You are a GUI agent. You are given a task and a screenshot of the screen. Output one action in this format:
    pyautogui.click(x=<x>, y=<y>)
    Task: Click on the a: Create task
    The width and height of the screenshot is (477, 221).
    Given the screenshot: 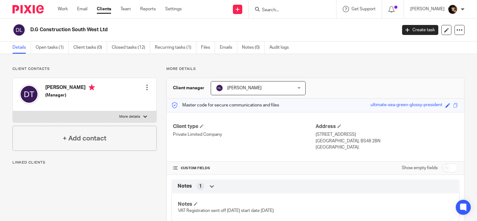 What is the action you would take?
    pyautogui.click(x=420, y=30)
    